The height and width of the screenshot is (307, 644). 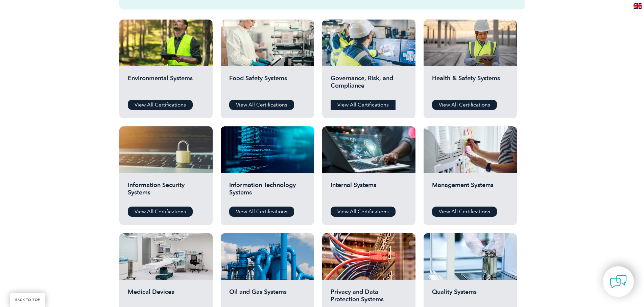 I want to click on h2: Management Systems, so click(x=470, y=191).